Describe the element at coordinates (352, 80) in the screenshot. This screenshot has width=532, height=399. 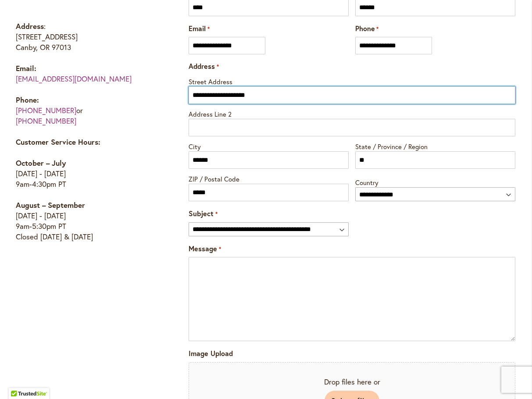
I see `label: Street Address` at that location.